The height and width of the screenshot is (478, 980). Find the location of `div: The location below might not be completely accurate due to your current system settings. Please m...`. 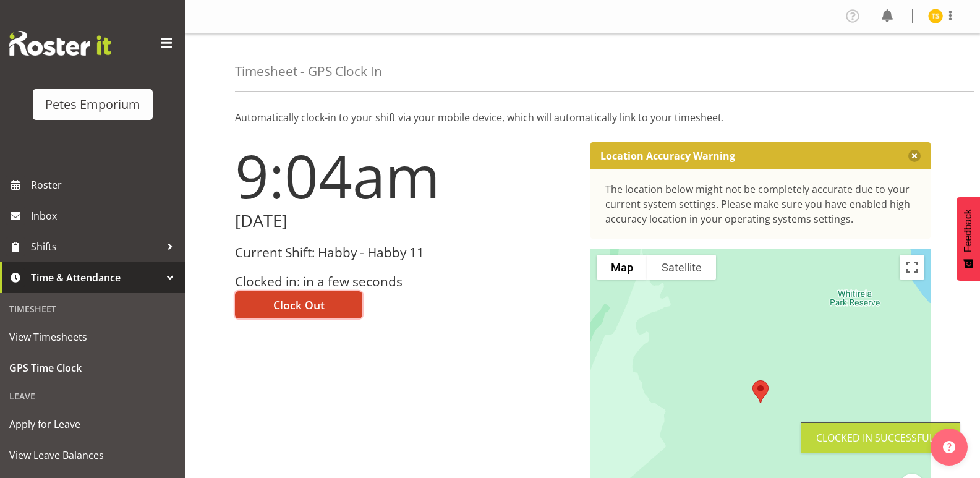

div: The location below might not be completely accurate due to your current system settings. Please m... is located at coordinates (760, 204).